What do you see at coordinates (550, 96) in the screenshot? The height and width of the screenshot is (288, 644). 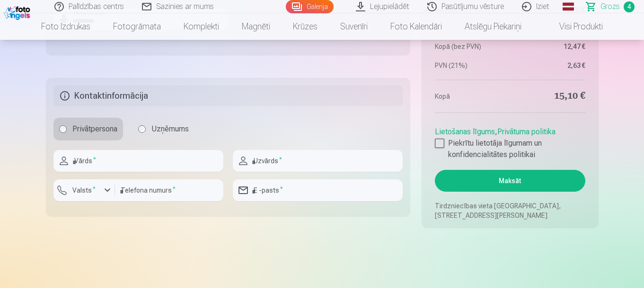 I see `dd: 15,10 €` at bounding box center [550, 96].